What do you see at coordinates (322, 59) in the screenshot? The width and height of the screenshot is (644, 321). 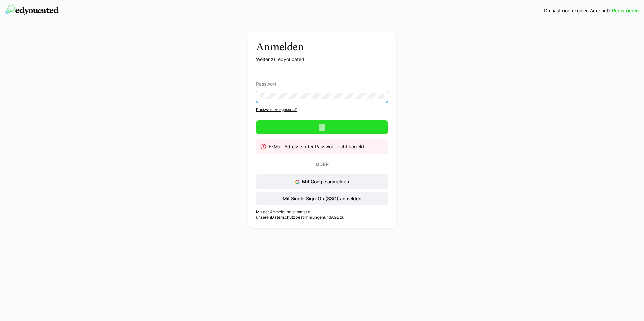 I see `p: Weiter zu edyoucated` at bounding box center [322, 59].